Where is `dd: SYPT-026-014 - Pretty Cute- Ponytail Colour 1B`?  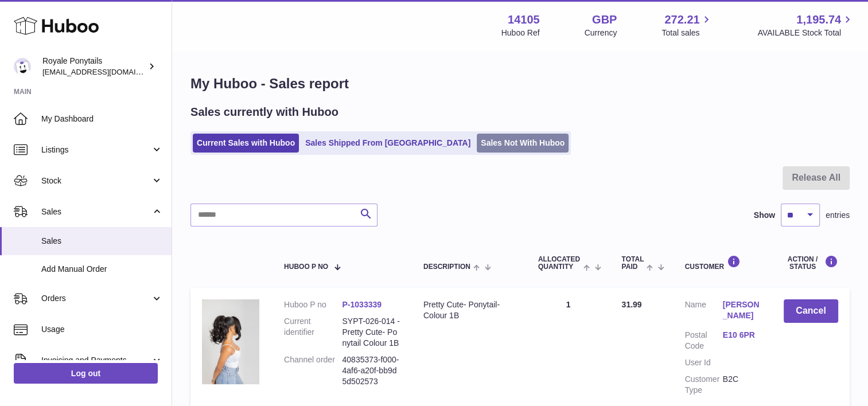 dd: SYPT-026-014 - Pretty Cute- Ponytail Colour 1B is located at coordinates (370, 332).